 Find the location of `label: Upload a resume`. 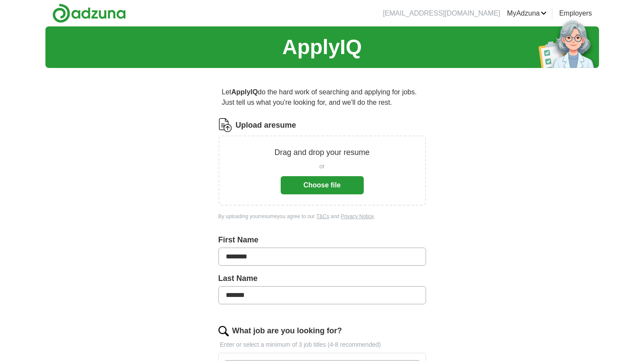

label: Upload a resume is located at coordinates (266, 125).